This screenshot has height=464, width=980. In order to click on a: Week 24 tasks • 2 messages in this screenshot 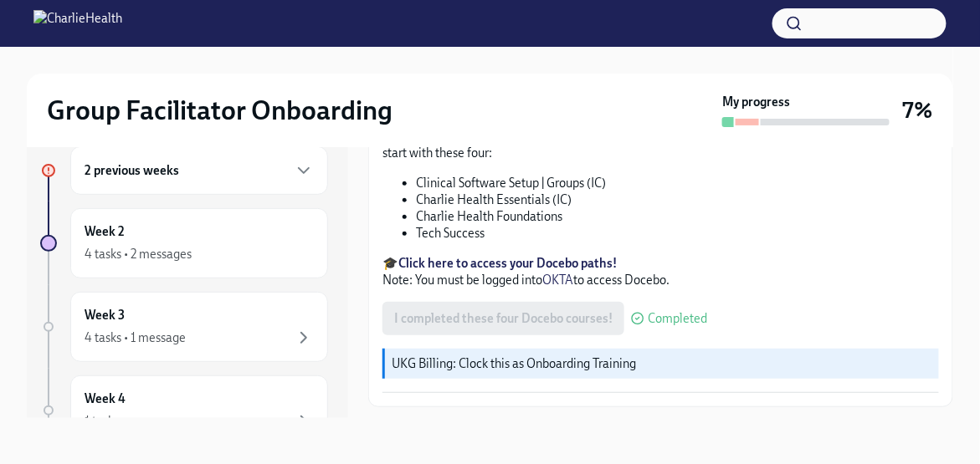, I will do `click(184, 243)`.